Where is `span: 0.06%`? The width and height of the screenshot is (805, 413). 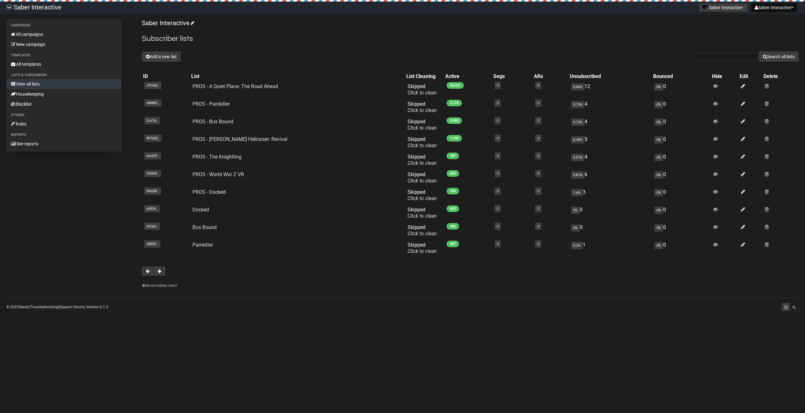
span: 0.06% is located at coordinates (578, 87).